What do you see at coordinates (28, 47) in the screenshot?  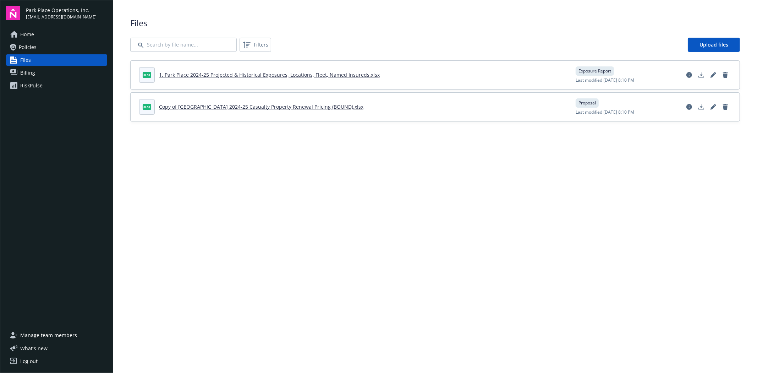 I see `span: Policies` at bounding box center [28, 47].